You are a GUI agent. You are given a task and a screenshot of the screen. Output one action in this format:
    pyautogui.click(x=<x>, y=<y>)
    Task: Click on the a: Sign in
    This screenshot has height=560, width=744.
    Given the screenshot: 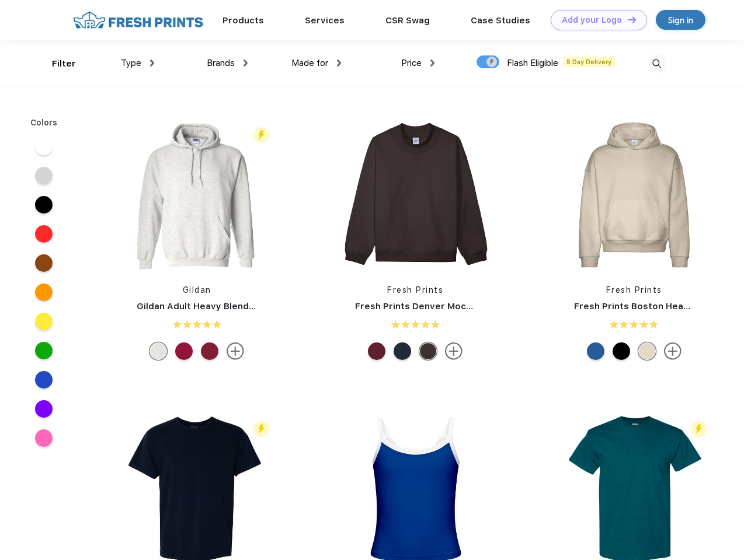 What is the action you would take?
    pyautogui.click(x=680, y=20)
    